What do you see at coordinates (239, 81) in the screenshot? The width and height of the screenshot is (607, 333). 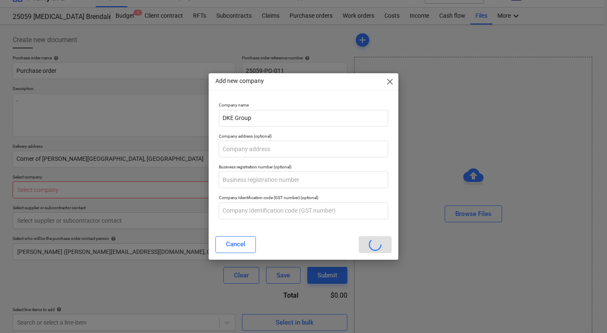 I see `p: Add new company` at bounding box center [239, 81].